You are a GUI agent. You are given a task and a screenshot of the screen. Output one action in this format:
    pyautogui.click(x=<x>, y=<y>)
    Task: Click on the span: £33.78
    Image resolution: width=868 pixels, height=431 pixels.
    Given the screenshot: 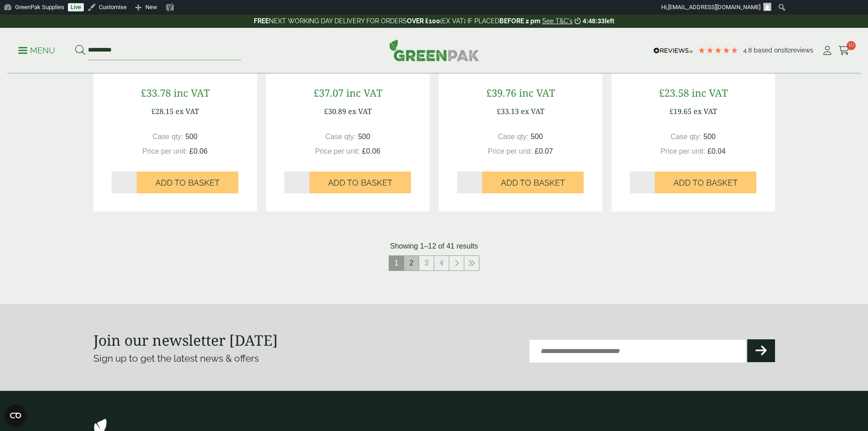 What is the action you would take?
    pyautogui.click(x=156, y=93)
    